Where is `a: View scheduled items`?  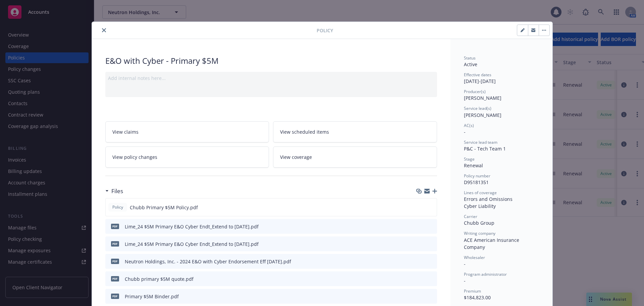 a: View scheduled items is located at coordinates (355, 132).